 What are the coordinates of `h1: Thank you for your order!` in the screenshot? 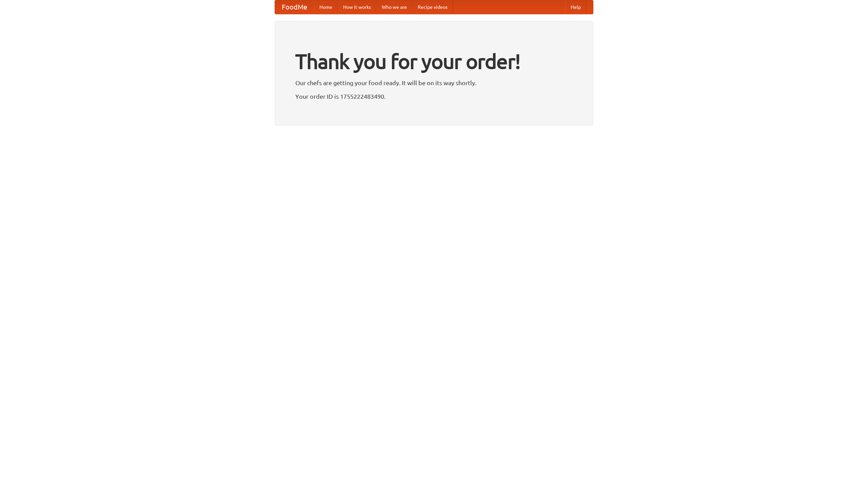 It's located at (434, 62).